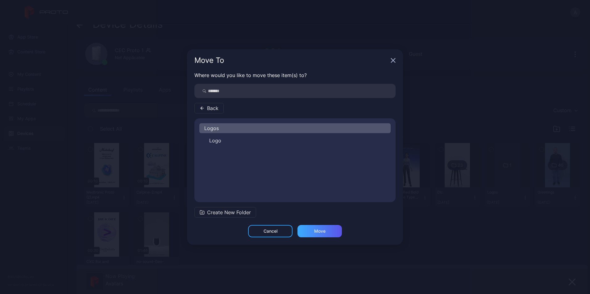 The width and height of the screenshot is (590, 294). I want to click on div: Move To, so click(291, 60).